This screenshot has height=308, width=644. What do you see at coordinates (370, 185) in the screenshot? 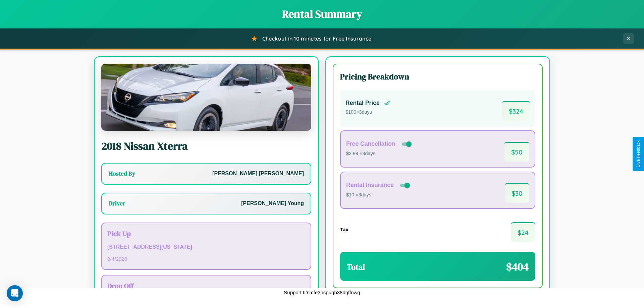
I see `h4: Rental Insurance` at bounding box center [370, 185].